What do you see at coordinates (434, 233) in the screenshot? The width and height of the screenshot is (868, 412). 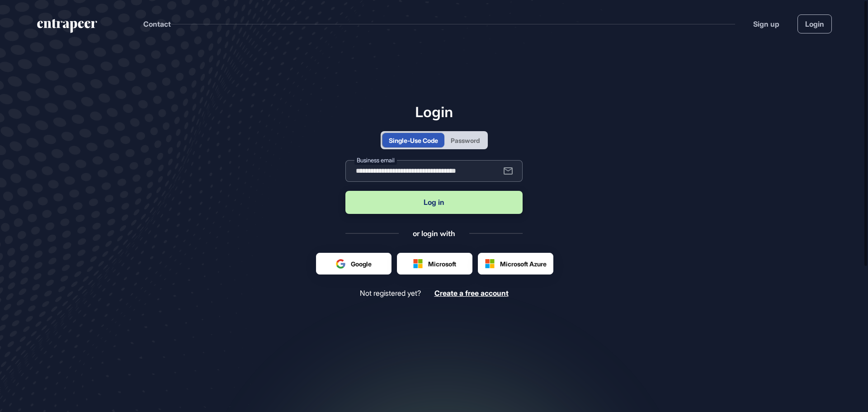 I see `div: or login with` at bounding box center [434, 233].